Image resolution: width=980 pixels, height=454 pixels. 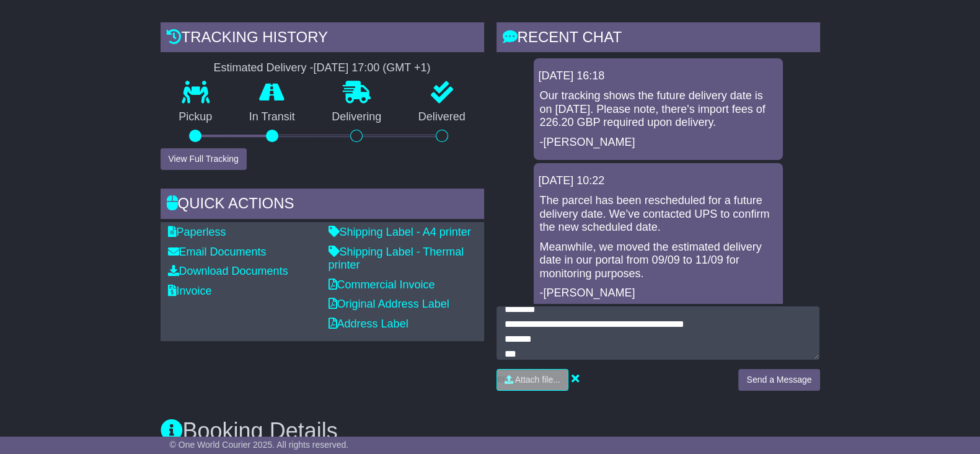 What do you see at coordinates (396, 259) in the screenshot?
I see `a: Shipping Label - Thermal printer` at bounding box center [396, 259].